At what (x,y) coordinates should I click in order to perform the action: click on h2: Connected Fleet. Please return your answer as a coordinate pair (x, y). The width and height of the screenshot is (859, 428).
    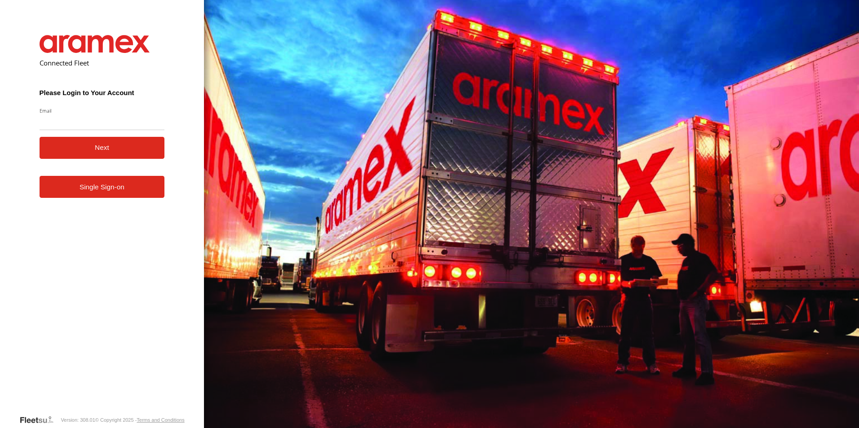
    Looking at the image, I should click on (102, 63).